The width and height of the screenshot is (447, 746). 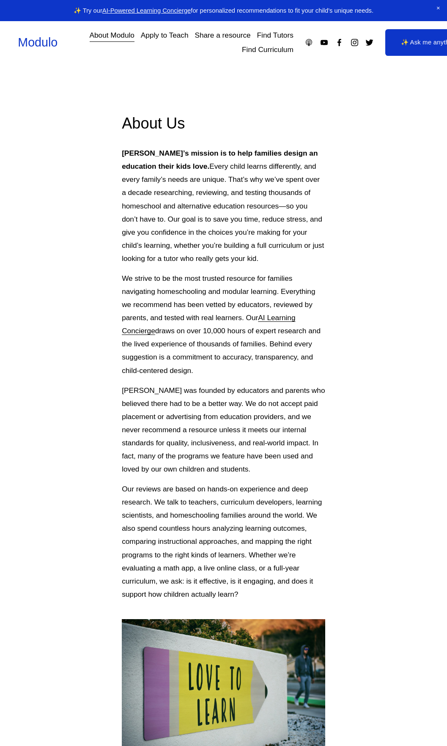 What do you see at coordinates (164, 35) in the screenshot?
I see `a: Apply to Teach` at bounding box center [164, 35].